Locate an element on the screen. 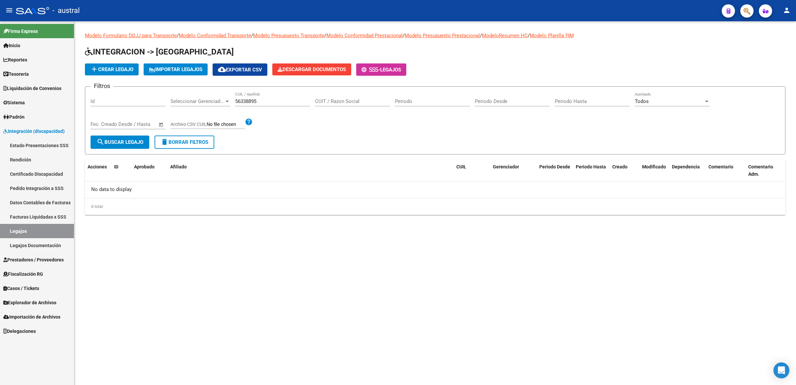  span: Reportes is located at coordinates (15, 60).